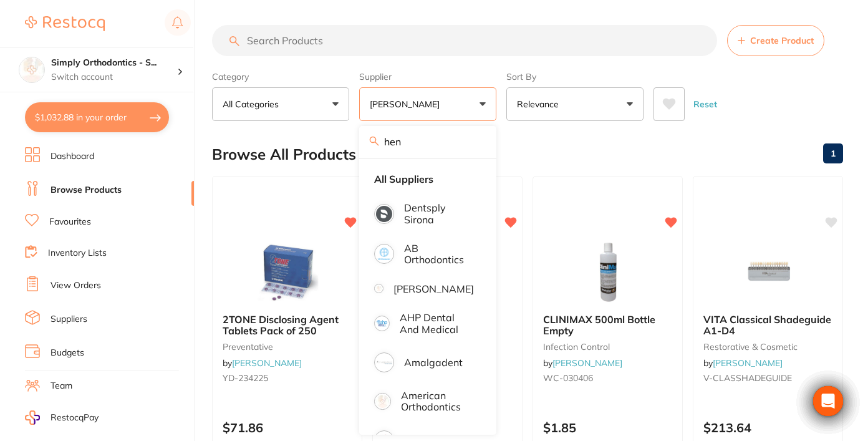 Image resolution: width=868 pixels, height=441 pixels. What do you see at coordinates (438, 401) in the screenshot?
I see `p: American Orthodontics` at bounding box center [438, 401].